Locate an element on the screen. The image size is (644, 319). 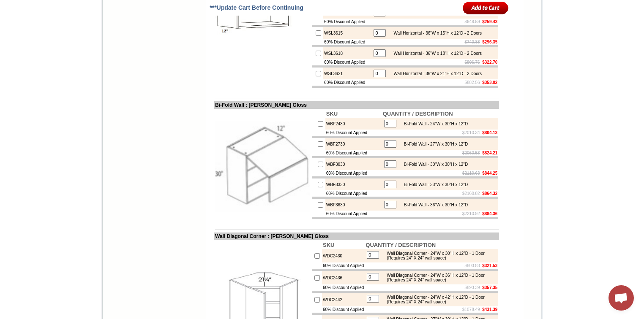
b: $431.39 is located at coordinates (490, 309).